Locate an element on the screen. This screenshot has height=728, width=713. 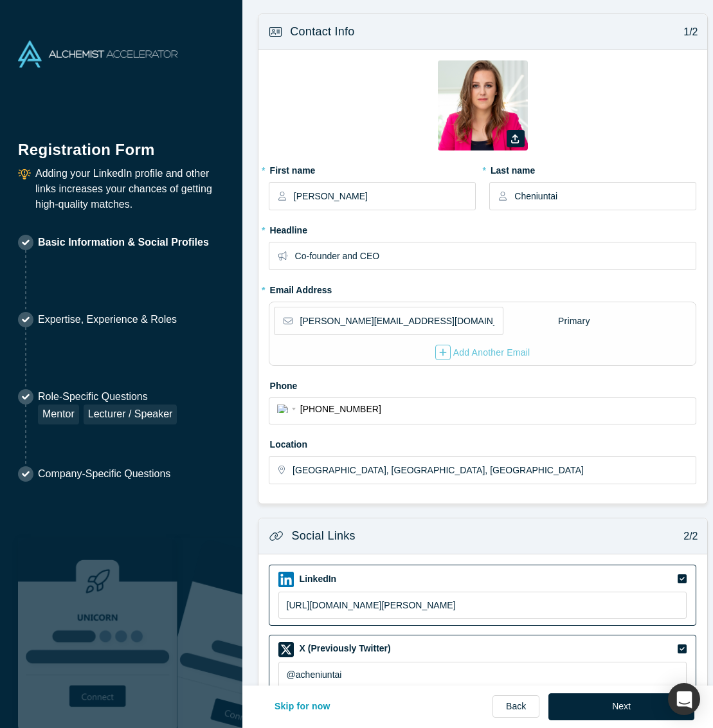
button: Add Another Email is located at coordinates (483, 352).